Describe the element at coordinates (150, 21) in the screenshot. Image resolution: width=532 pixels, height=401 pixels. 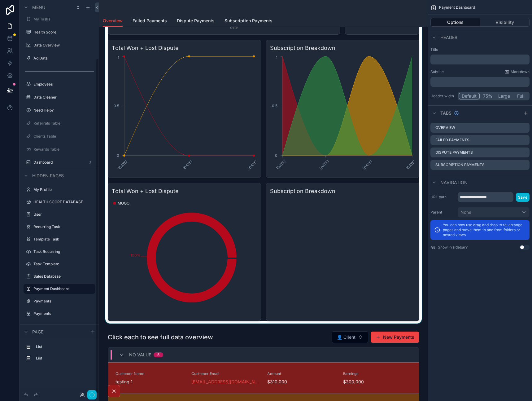
I see `a: Failed Payments` at that location.